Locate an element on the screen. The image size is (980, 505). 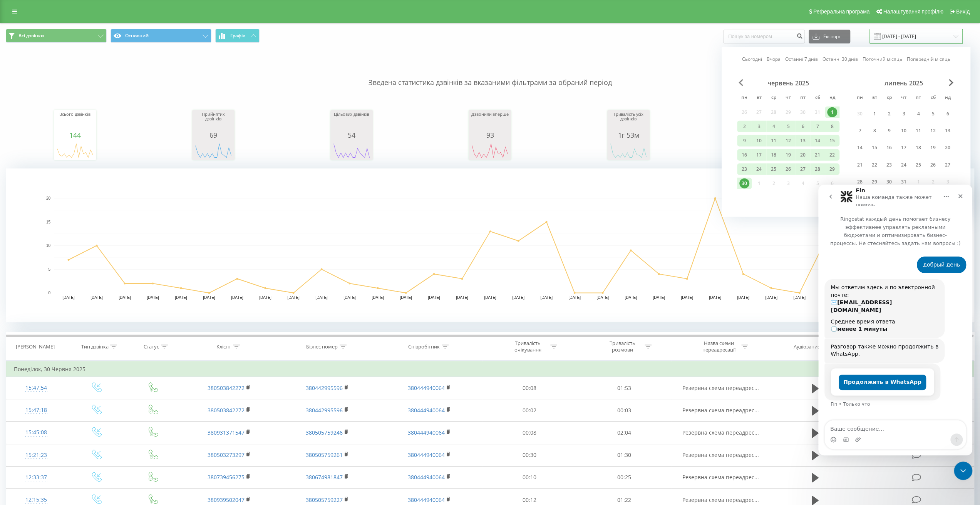
div: липень 2025 is located at coordinates (903, 83).